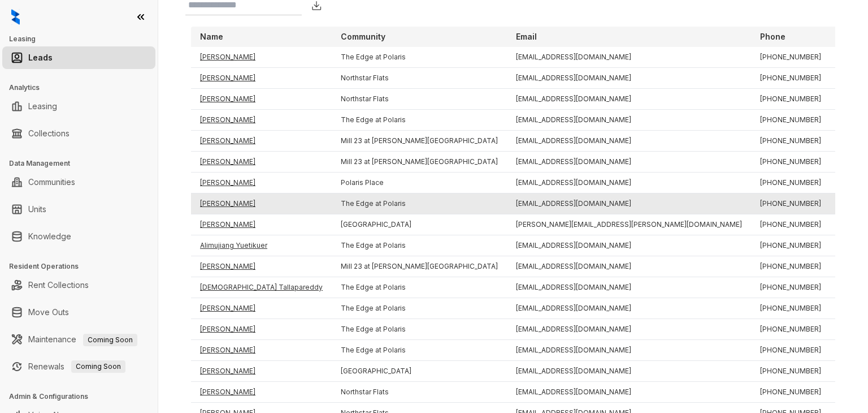 The image size is (868, 413). What do you see at coordinates (79, 236) in the screenshot?
I see `li: Knowledge` at bounding box center [79, 236].